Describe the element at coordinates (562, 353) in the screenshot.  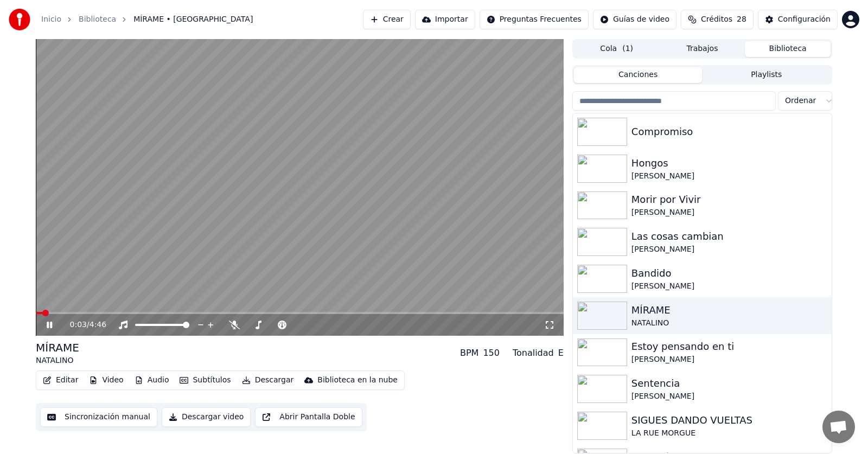
I see `div: E` at that location.